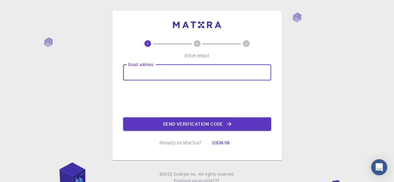 The image size is (394, 182). I want to click on div: Open Intercom Messenger, so click(379, 168).